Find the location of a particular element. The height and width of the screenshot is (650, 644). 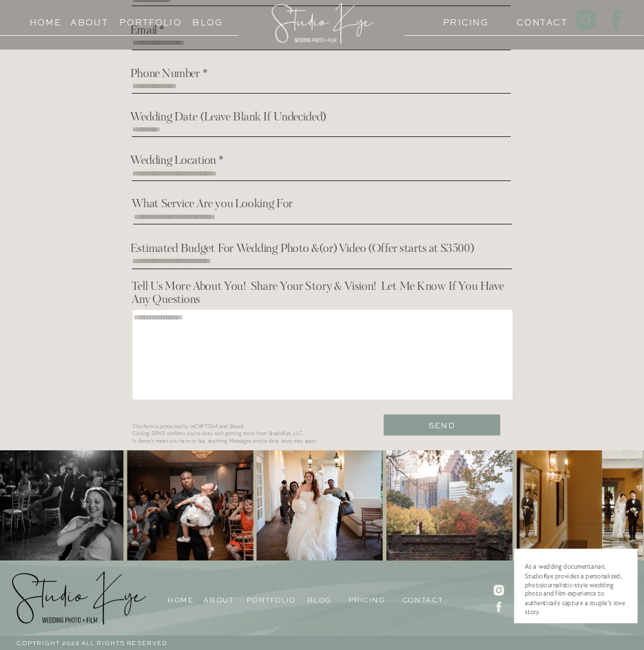

a: PRICING is located at coordinates (464, 19).